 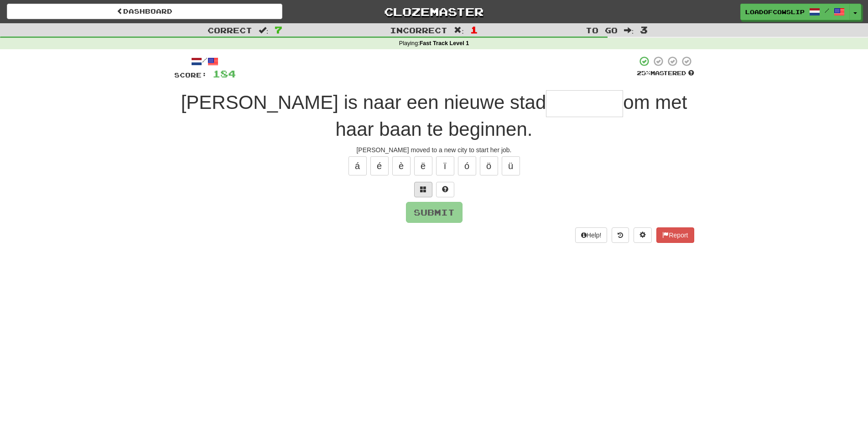 What do you see at coordinates (278, 30) in the screenshot?
I see `span: 7` at bounding box center [278, 30].